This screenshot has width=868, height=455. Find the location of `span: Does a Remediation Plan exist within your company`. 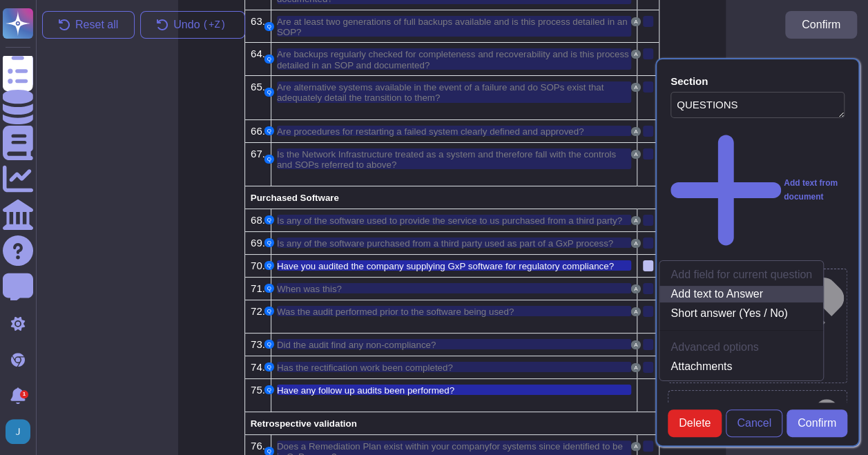

span: Does a Remediation Plan exist within your company is located at coordinates (382, 446).